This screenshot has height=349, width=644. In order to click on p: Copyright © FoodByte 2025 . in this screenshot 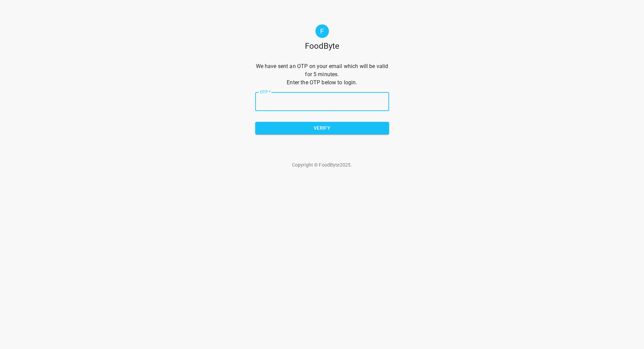, I will do `click(322, 165)`.